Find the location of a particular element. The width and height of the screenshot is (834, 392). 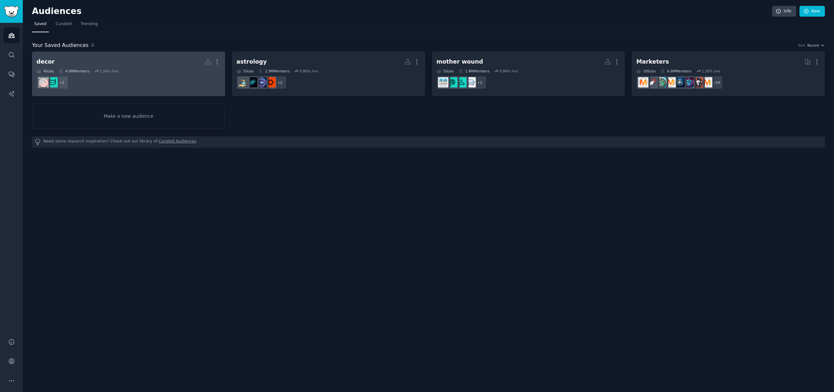

span: Saved is located at coordinates (40, 24).